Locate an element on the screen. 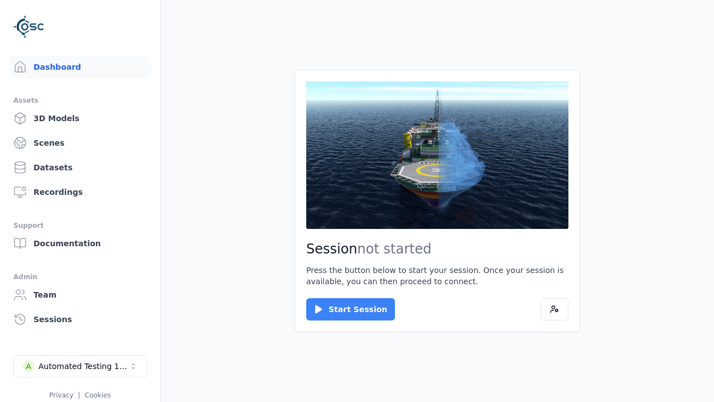  a: Datasets is located at coordinates (80, 167).